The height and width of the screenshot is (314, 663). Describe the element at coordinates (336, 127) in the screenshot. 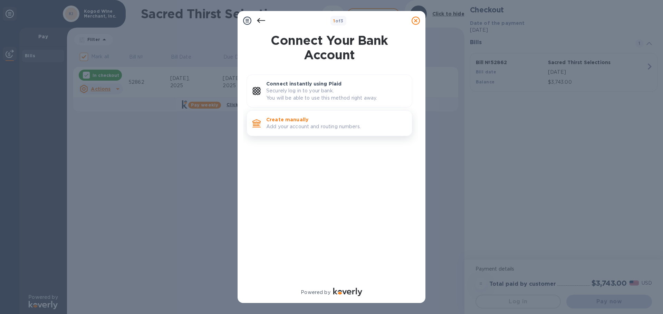

I see `p: Add your account and routing numbers.` at that location.